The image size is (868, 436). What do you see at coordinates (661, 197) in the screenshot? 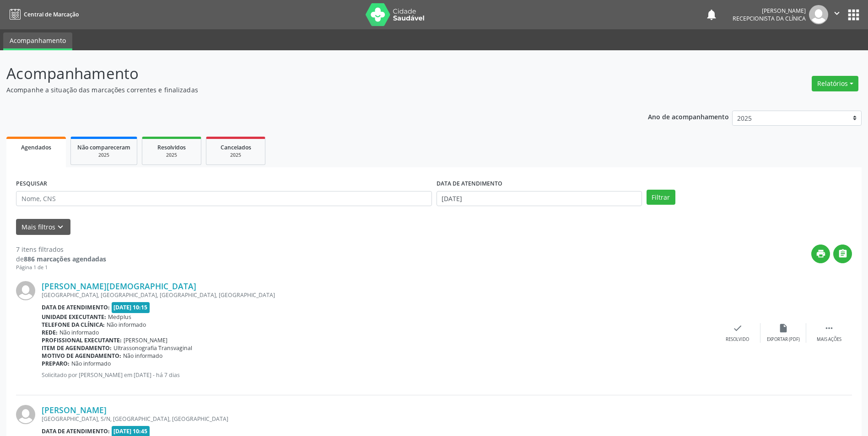
I see `button: Filtrar` at bounding box center [661, 197].